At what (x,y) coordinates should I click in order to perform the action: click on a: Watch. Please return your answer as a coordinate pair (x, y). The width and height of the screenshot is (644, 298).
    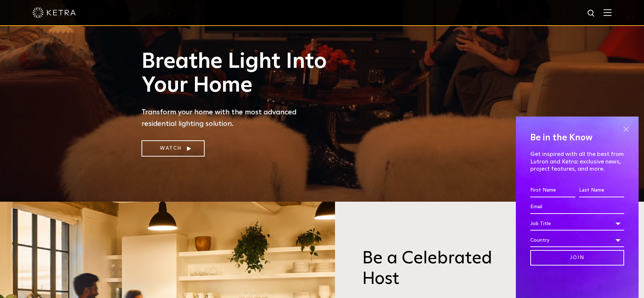
    Looking at the image, I should click on (173, 149).